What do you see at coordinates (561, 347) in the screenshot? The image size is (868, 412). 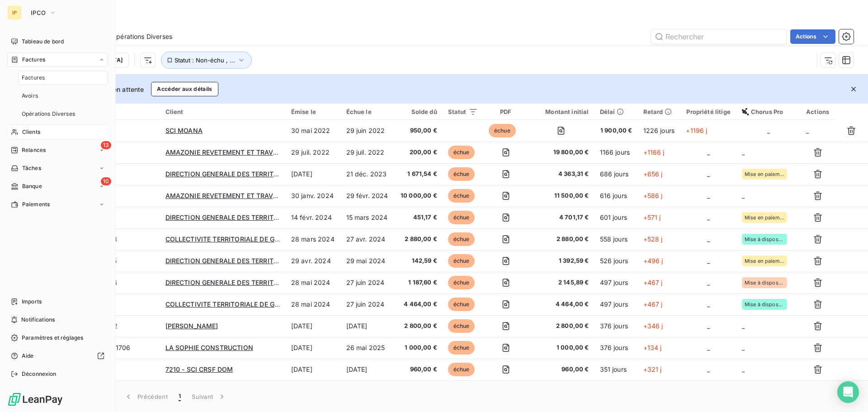 I see `span: 1 000,00 €` at bounding box center [561, 347].